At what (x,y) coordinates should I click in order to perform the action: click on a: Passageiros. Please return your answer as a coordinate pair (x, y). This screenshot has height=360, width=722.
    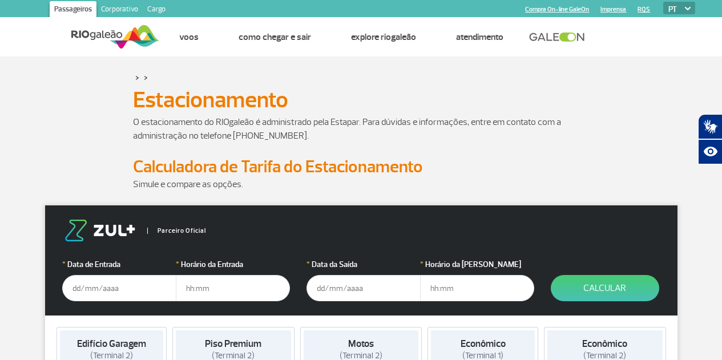
    Looking at the image, I should click on (73, 10).